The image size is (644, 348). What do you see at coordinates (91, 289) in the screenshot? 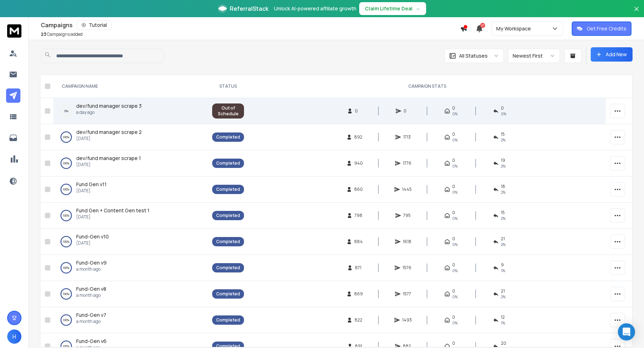
I see `a: Fund-Gen v8` at bounding box center [91, 289].